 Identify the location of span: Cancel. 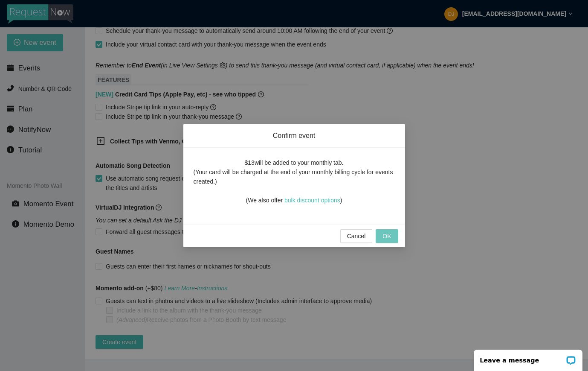
(357, 236).